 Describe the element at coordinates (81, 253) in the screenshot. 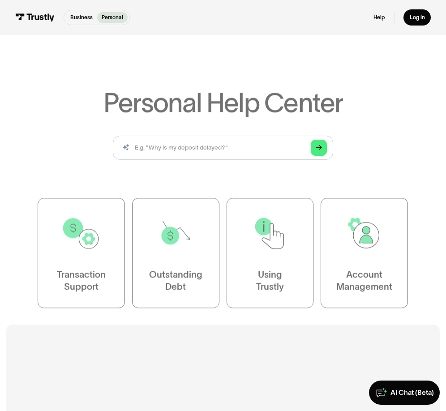

I see `a: TransactionSupport` at that location.